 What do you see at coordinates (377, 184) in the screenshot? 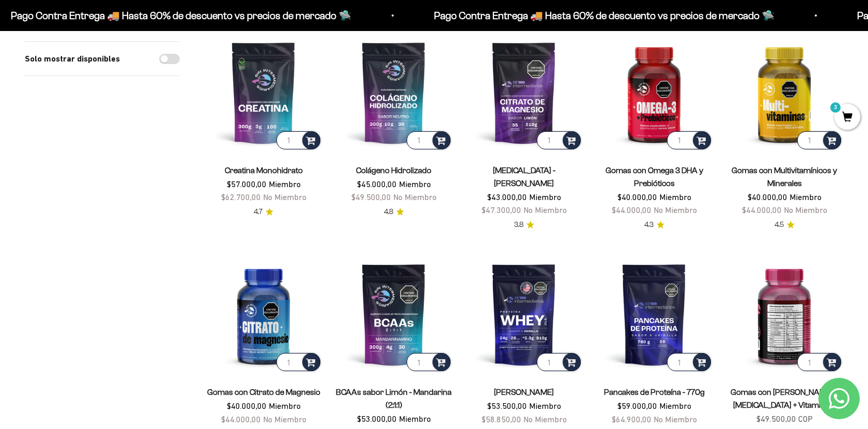
I see `span: $45.000,00` at bounding box center [377, 184].